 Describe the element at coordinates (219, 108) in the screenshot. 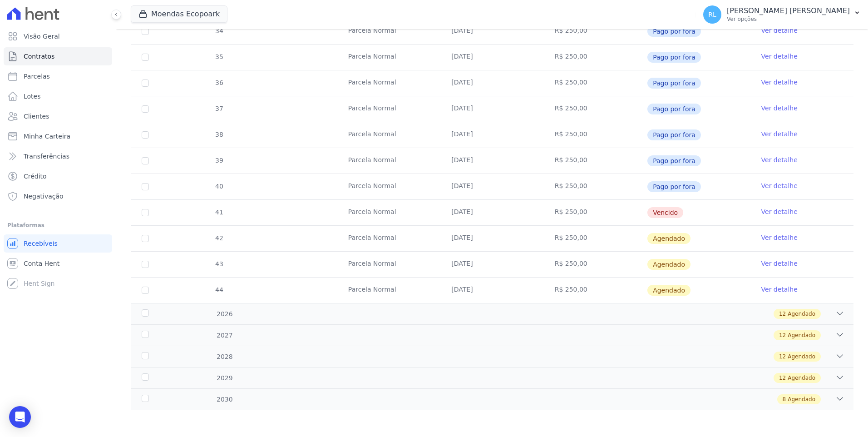

I see `span: 37` at that location.